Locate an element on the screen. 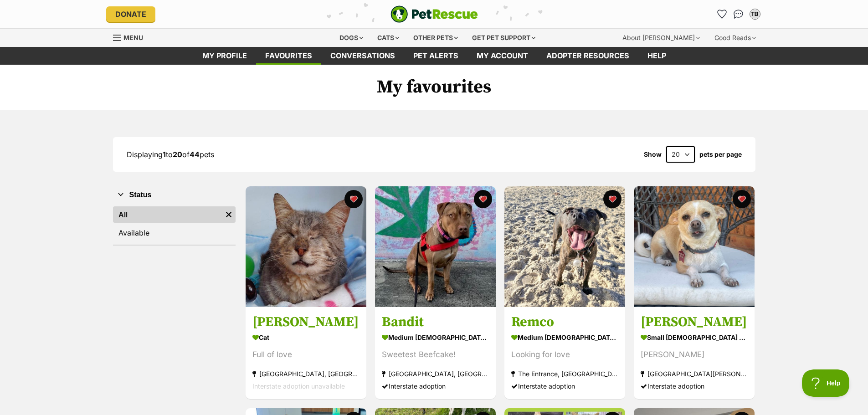 Image resolution: width=868 pixels, height=415 pixels. div: Full of love is located at coordinates (306, 355).